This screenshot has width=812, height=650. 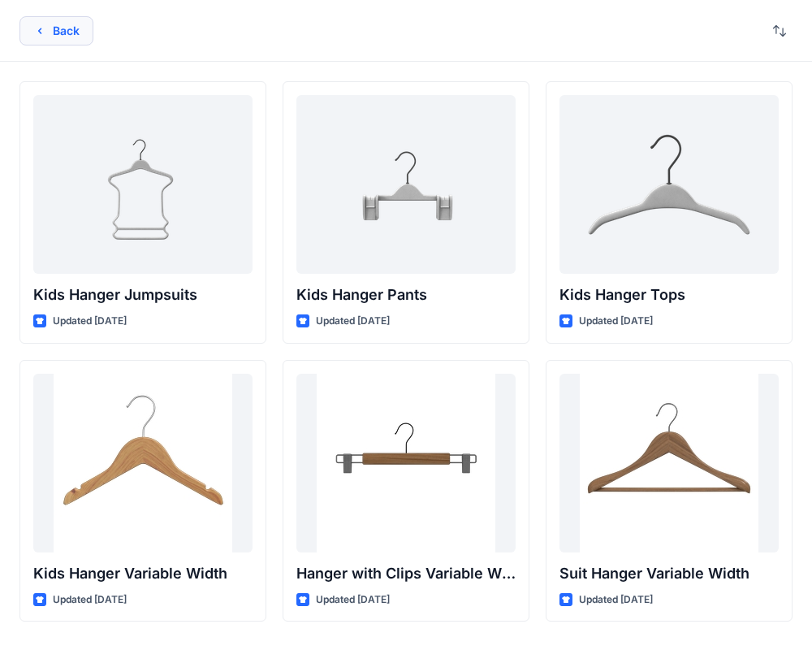 What do you see at coordinates (143, 184) in the screenshot?
I see `a: Kids Hanger Jumpsuits` at bounding box center [143, 184].